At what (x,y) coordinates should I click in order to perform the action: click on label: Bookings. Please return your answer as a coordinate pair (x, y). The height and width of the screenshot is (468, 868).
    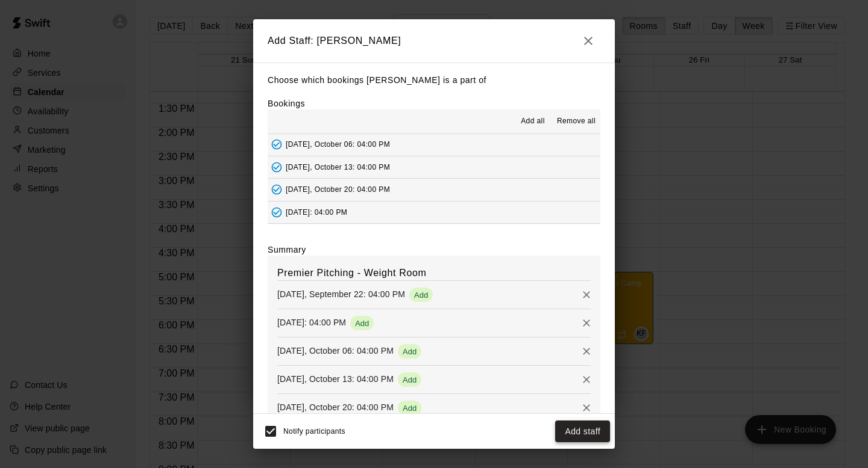
    Looking at the image, I should click on (286, 103).